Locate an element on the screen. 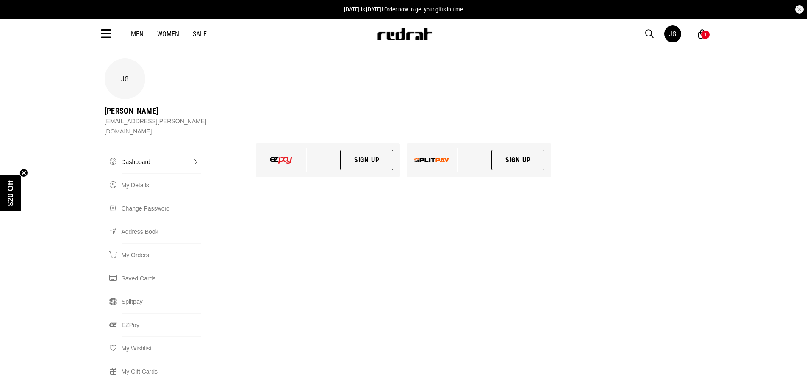 Image resolution: width=807 pixels, height=386 pixels. a: Dashboard is located at coordinates (161, 161).